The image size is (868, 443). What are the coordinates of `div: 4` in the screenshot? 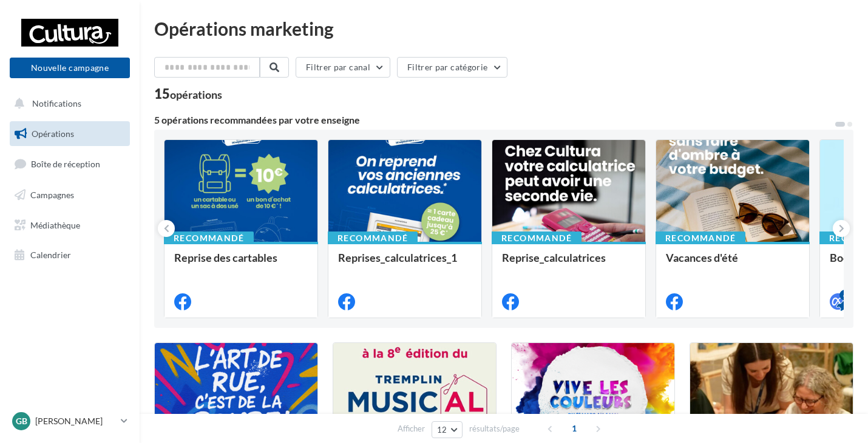 It's located at (845, 295).